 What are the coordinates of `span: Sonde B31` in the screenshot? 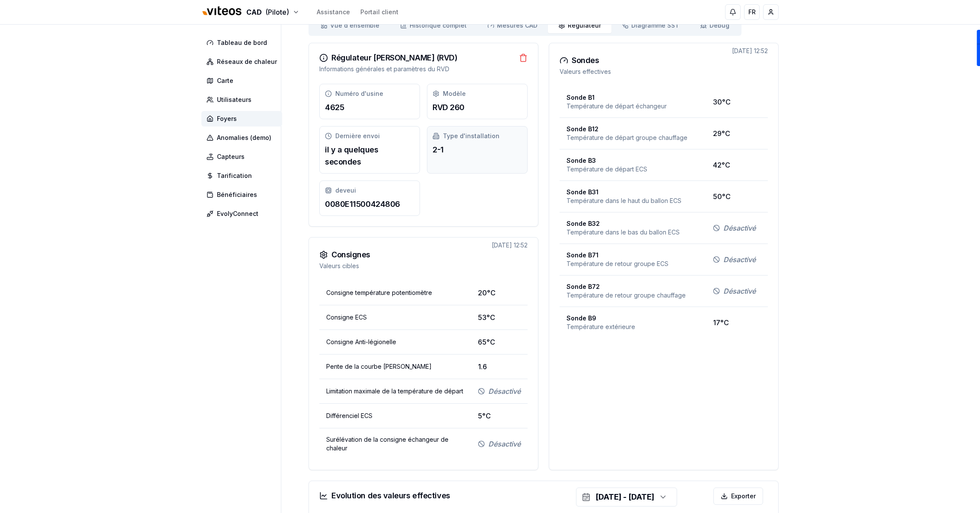 It's located at (633, 192).